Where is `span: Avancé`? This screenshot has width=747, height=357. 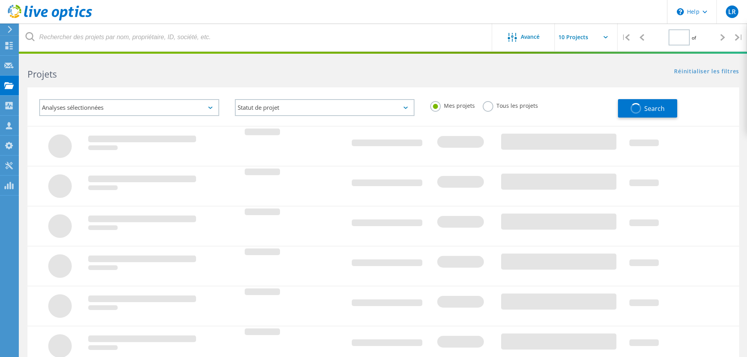
span: Avancé is located at coordinates (530, 37).